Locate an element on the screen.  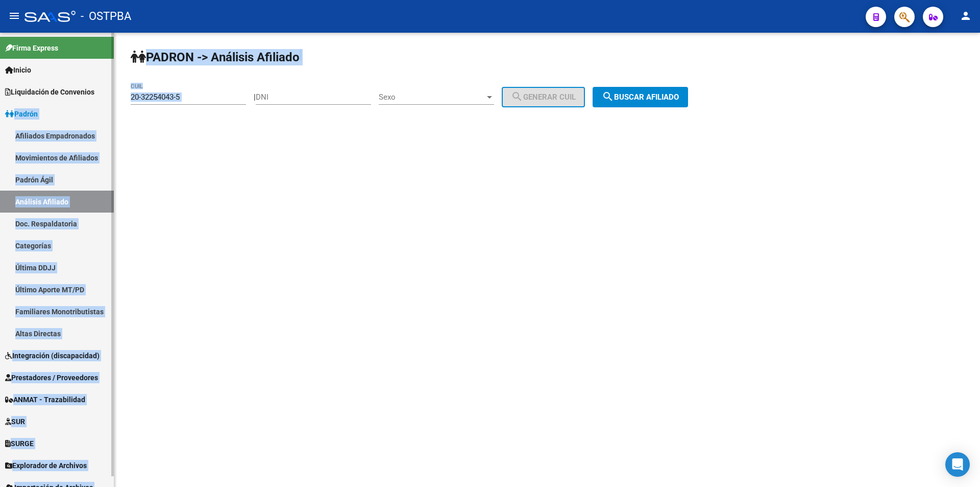
span: Prestadores / Proveedores is located at coordinates (52, 378).